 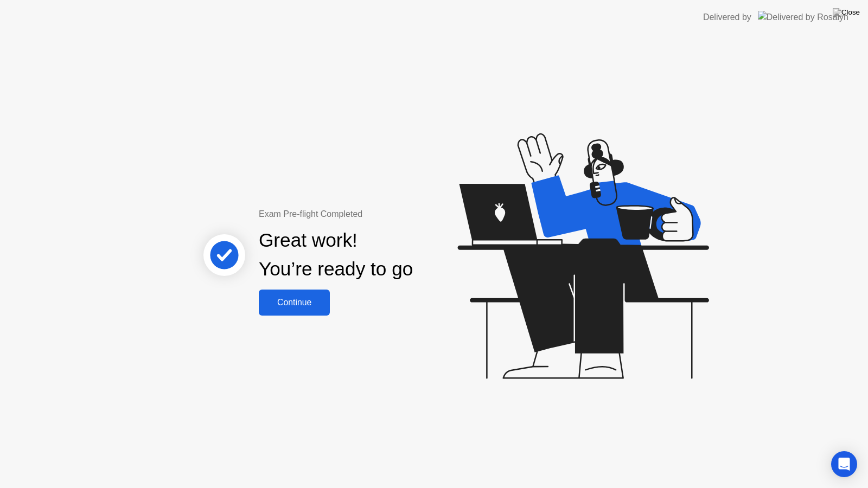 What do you see at coordinates (294, 303) in the screenshot?
I see `div: Continue` at bounding box center [294, 303].